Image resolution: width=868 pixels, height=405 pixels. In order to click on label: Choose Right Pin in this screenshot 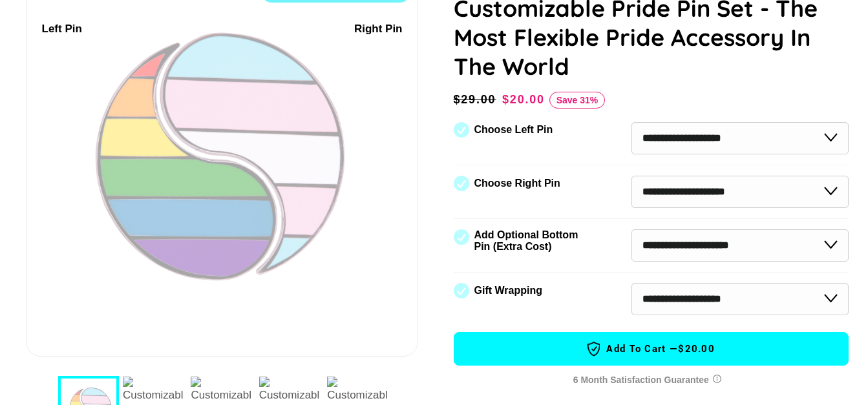, I will do `click(517, 184)`.